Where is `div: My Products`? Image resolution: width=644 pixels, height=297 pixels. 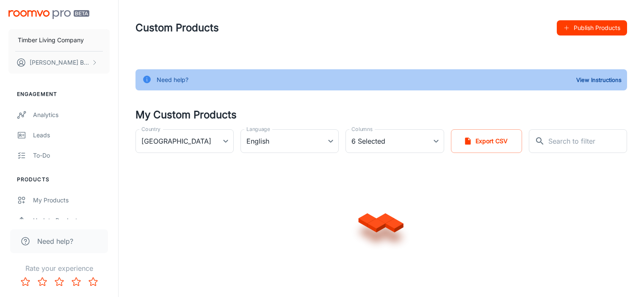 div: My Products is located at coordinates (71, 201).